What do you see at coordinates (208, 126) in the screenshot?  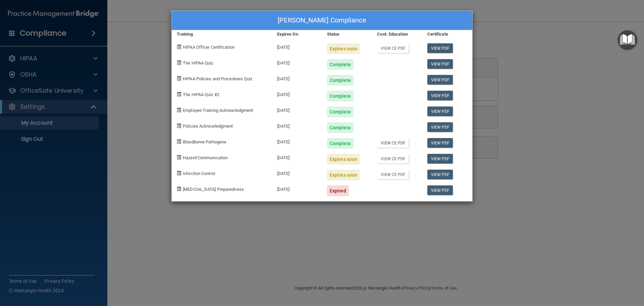 I see `span: Policies Acknowledgment` at bounding box center [208, 126].